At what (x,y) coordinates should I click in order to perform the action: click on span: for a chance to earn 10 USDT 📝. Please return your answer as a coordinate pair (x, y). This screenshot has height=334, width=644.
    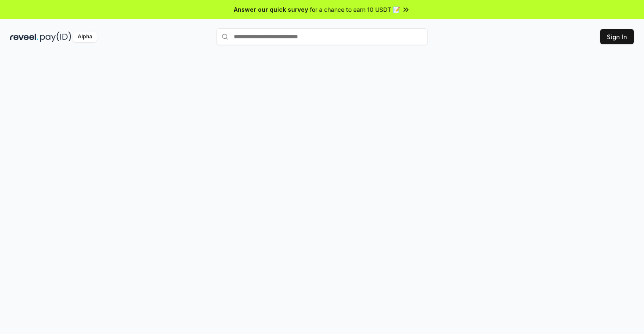
    Looking at the image, I should click on (355, 9).